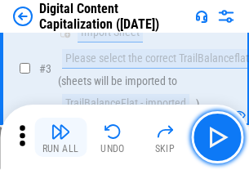  Describe the element at coordinates (60, 137) in the screenshot. I see `button: Run All` at that location.